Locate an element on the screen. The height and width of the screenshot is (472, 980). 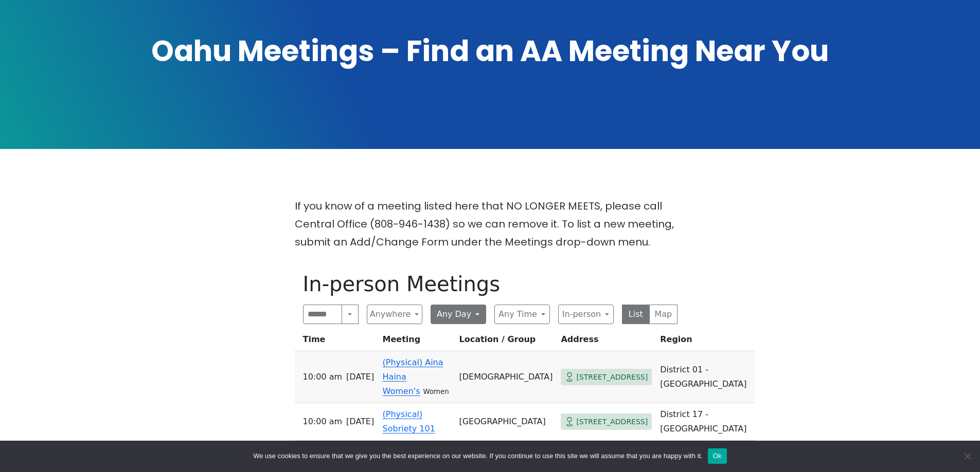
h1: In-person Meetings is located at coordinates (490, 284).